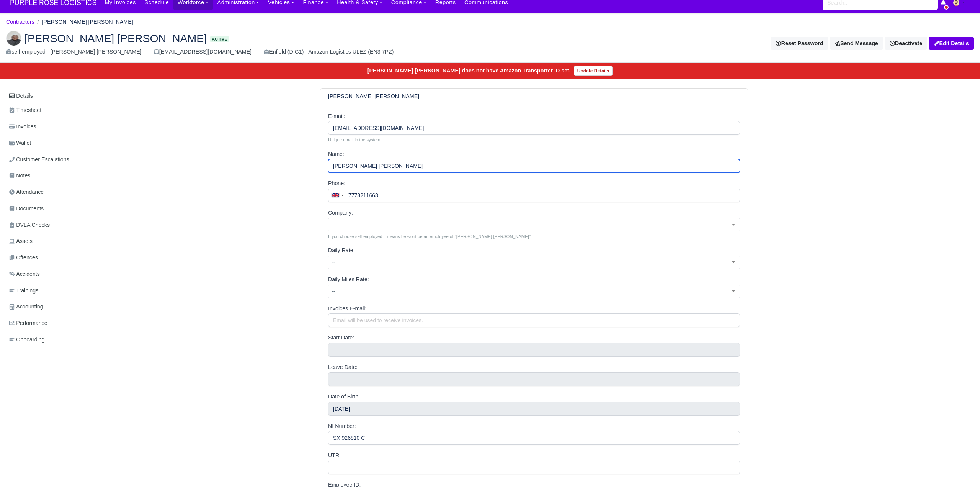 This screenshot has width=980, height=487. What do you see at coordinates (49, 291) in the screenshot?
I see `a: Trainings` at bounding box center [49, 291].